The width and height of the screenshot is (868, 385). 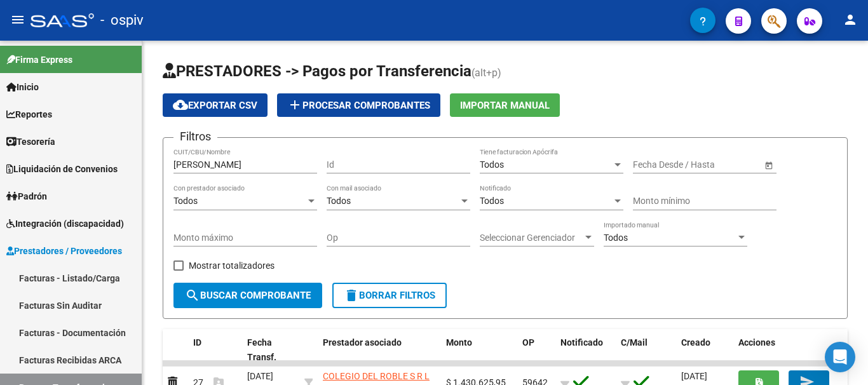 I want to click on span: Borrar Filtros, so click(x=390, y=296).